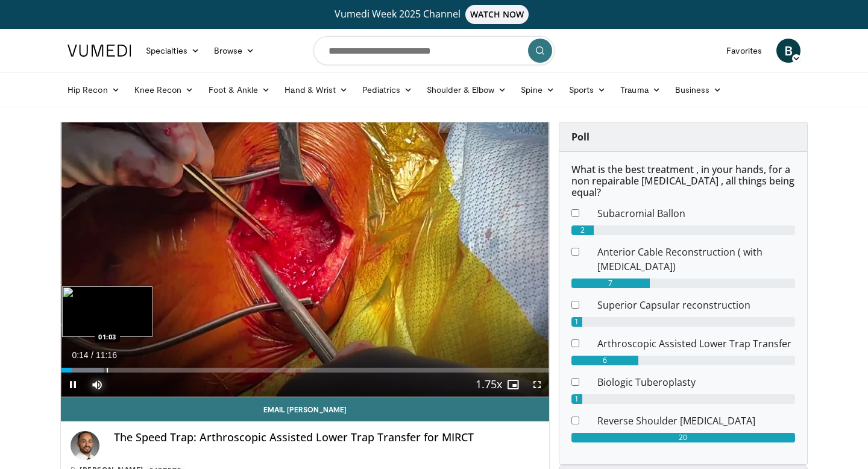  Describe the element at coordinates (73, 385) in the screenshot. I see `button: Pause` at that location.